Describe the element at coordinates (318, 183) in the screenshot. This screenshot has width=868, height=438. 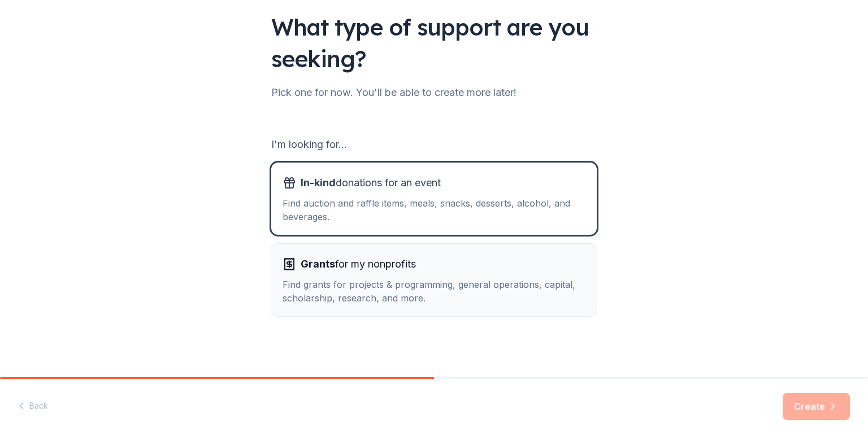
I see `span: In-kind` at that location.